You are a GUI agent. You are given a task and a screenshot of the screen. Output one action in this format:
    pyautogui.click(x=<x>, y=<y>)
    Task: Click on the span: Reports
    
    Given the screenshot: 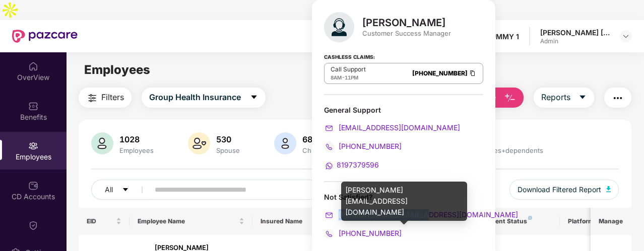 What is the action you would take?
    pyautogui.click(x=556, y=97)
    